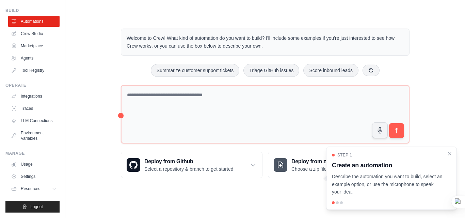 The image size is (465, 218). What do you see at coordinates (387, 184) in the screenshot?
I see `p: Describe the automation you want to build, select an example option, or use the microphone to spe...` at bounding box center [387, 184].